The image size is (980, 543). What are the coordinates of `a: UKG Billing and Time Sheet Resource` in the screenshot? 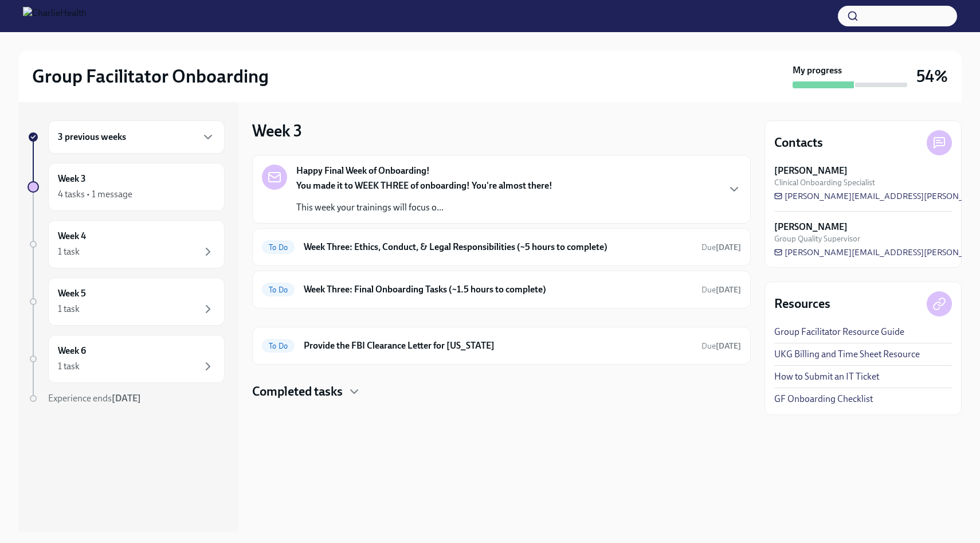 It's located at (847, 354).